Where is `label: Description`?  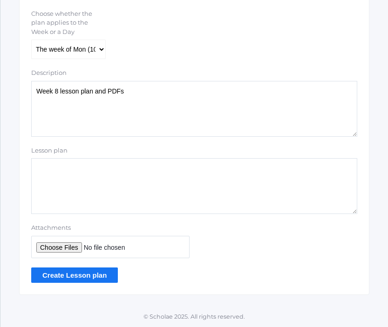 label: Description is located at coordinates (49, 73).